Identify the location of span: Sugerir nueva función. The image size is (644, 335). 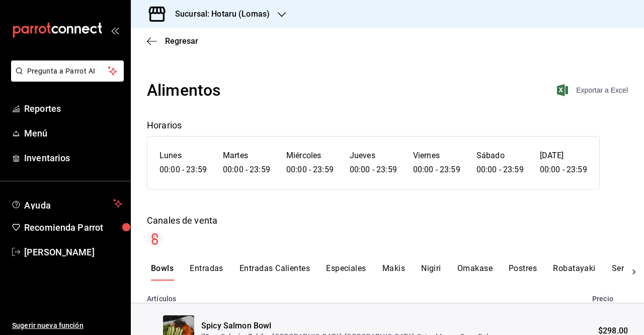
(67, 325).